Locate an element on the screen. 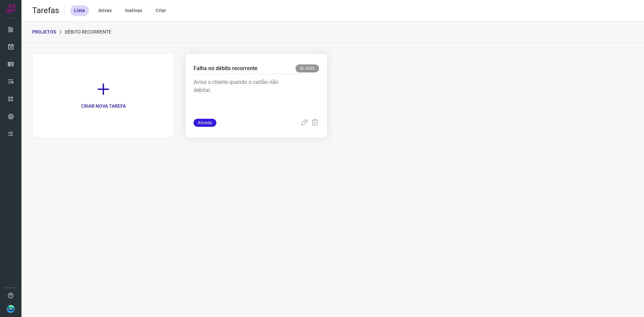 This screenshot has width=644, height=317. p: CRIAR NOVA TAREFA is located at coordinates (103, 106).